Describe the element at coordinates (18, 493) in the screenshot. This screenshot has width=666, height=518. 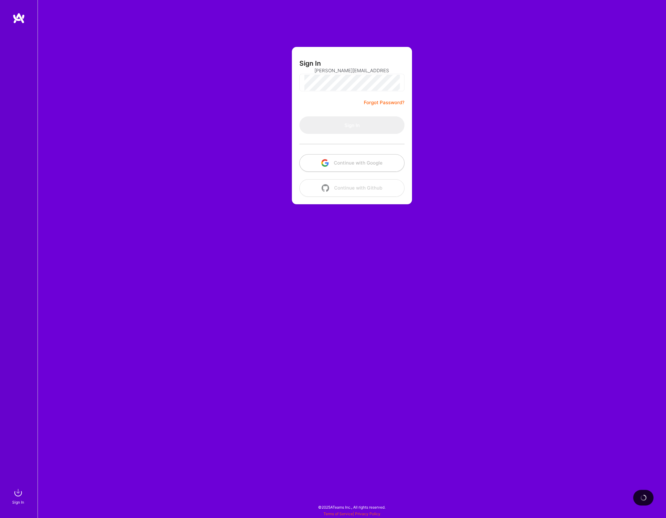
I see `img: sign in` at that location.